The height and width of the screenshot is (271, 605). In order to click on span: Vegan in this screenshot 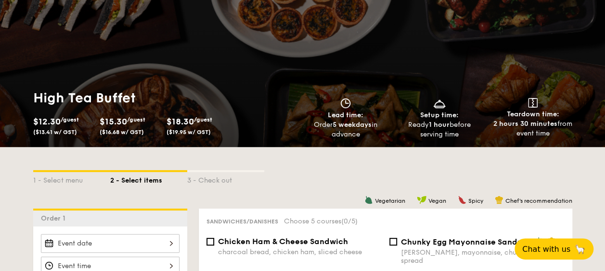, I will do `click(437, 201)`.